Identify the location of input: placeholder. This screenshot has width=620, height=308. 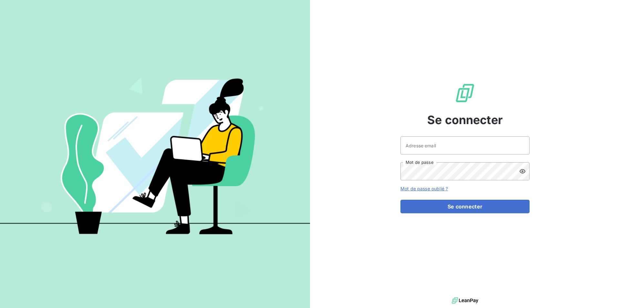
(465, 145).